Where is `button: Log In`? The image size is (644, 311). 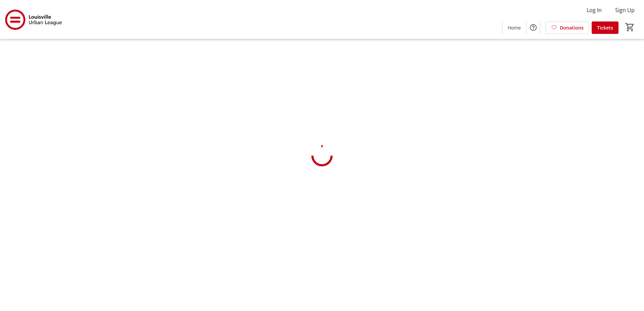
button: Log In is located at coordinates (594, 10).